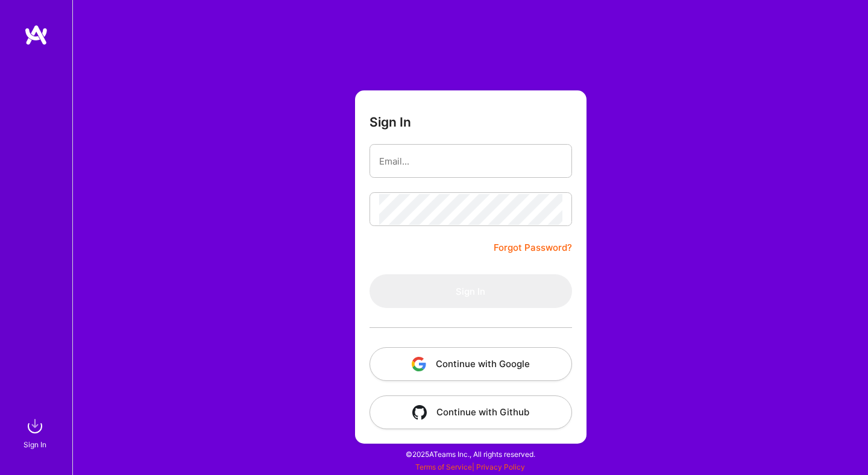  I want to click on a: Forgot Password?, so click(533, 248).